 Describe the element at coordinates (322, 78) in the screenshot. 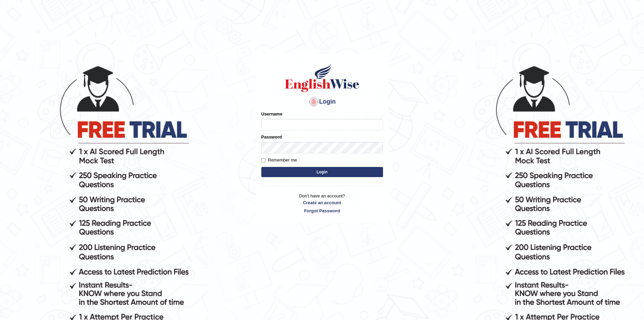

I see `img: Logo of English Wise sign in for intelligent practice with AI` at that location.